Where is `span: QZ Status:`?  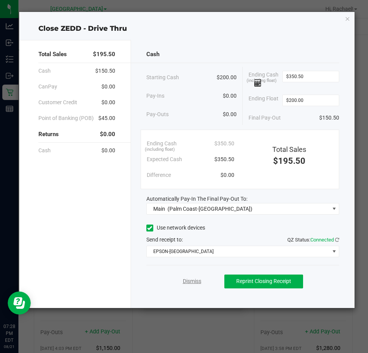 span: QZ Status: is located at coordinates (313, 239).